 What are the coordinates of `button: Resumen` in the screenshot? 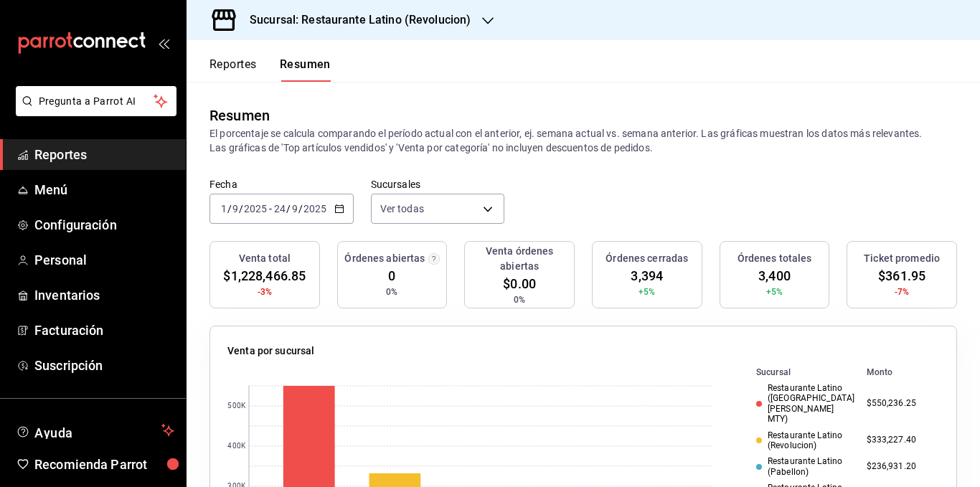 It's located at (305, 70).